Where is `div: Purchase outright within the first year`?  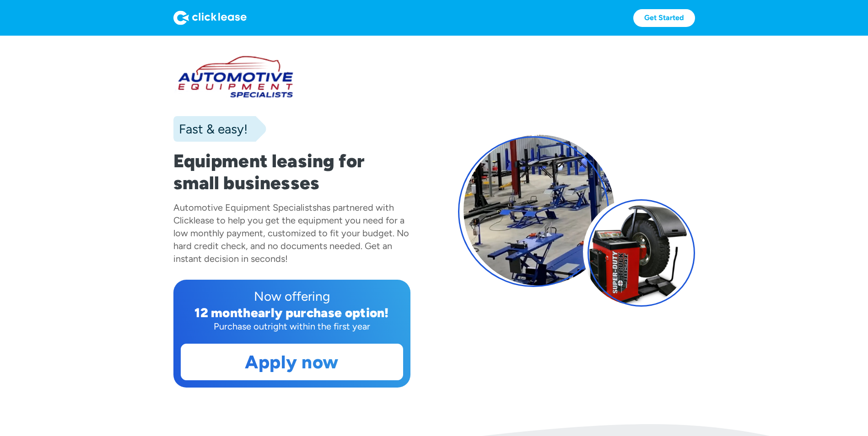
div: Purchase outright within the first year is located at coordinates (292, 327).